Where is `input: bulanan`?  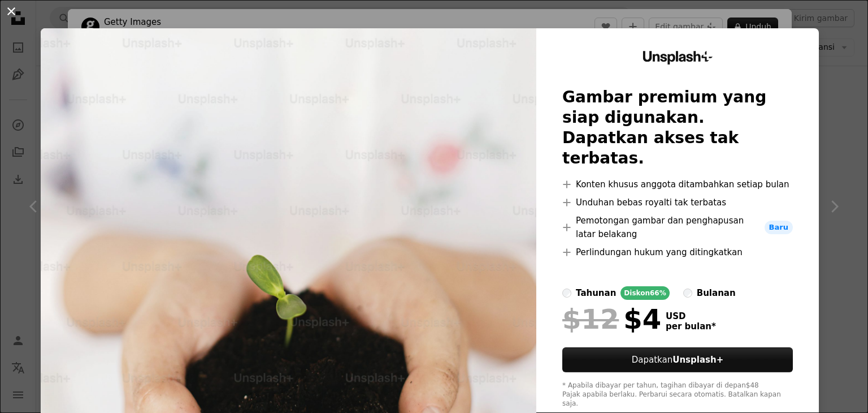 input: bulanan is located at coordinates (688, 293).